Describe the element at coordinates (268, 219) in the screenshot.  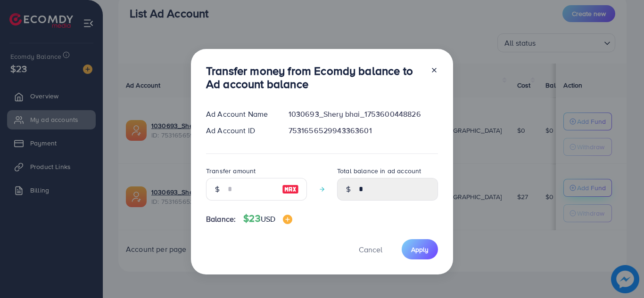
I see `span: USD` at that location.